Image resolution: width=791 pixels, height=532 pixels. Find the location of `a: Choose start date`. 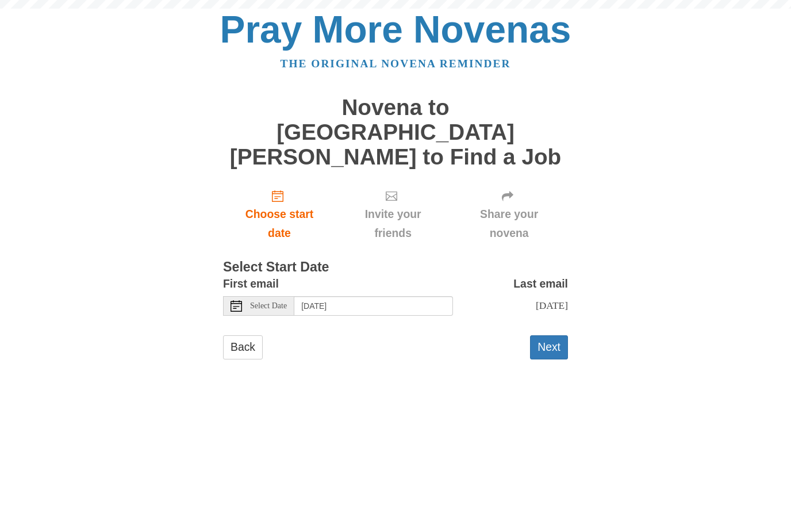

a: Choose start date is located at coordinates (279, 214).